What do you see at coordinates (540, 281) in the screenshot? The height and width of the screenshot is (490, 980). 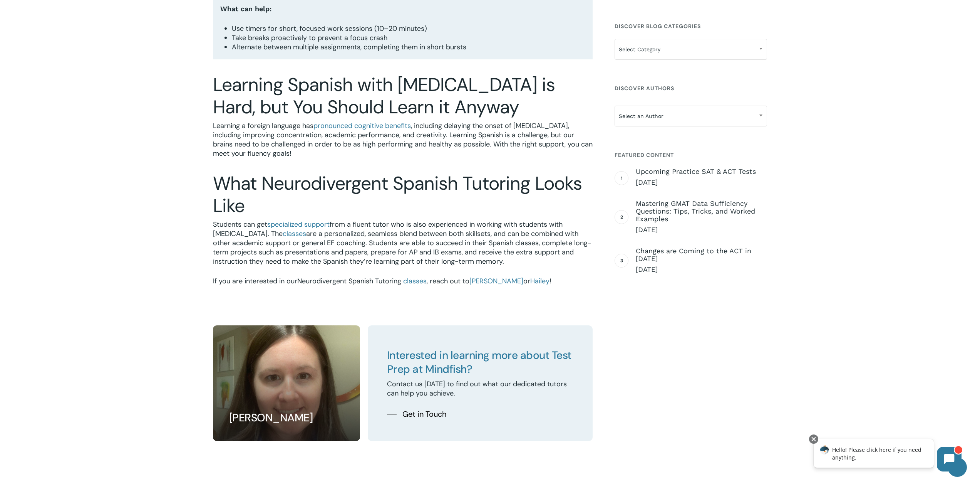 I see `a: Hailey` at bounding box center [540, 281].